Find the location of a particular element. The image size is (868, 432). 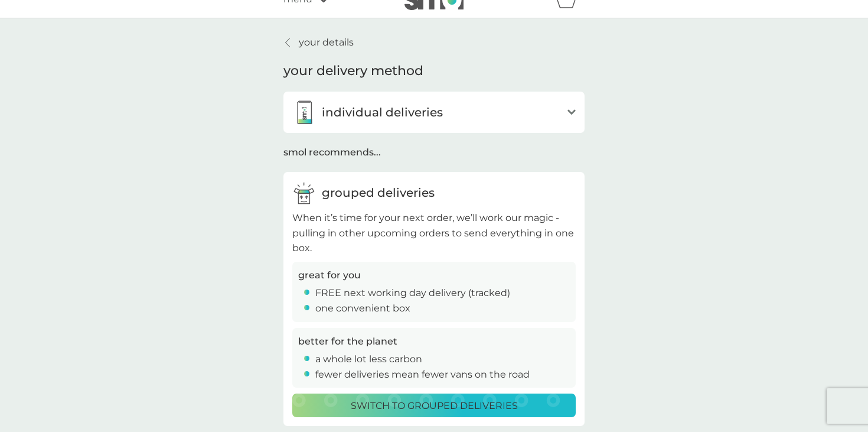

p: great for you is located at coordinates (330, 275).